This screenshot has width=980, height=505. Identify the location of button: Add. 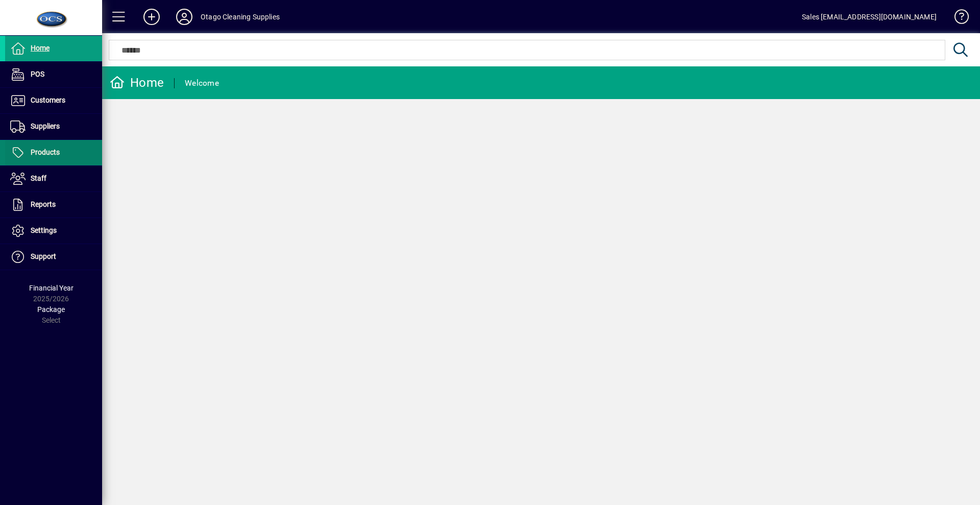
(151, 17).